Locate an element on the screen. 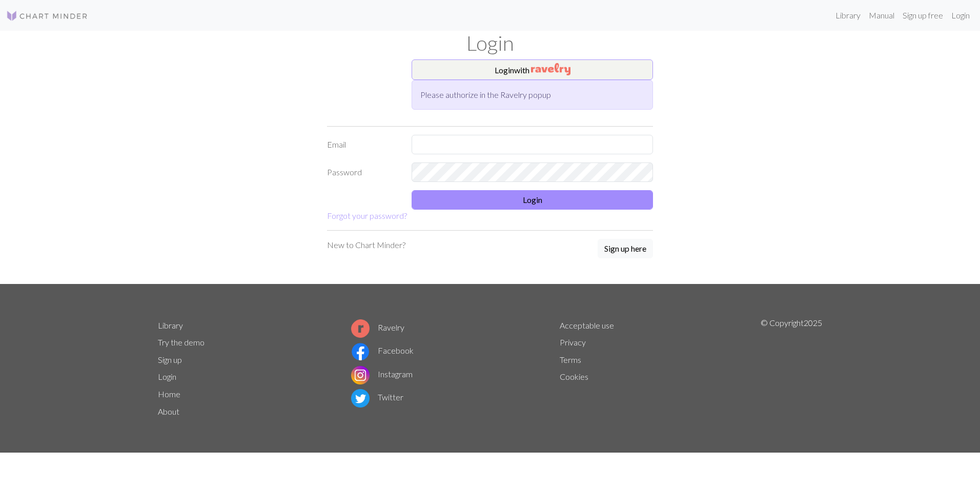 Image resolution: width=980 pixels, height=489 pixels. h1: Login is located at coordinates (490, 43).